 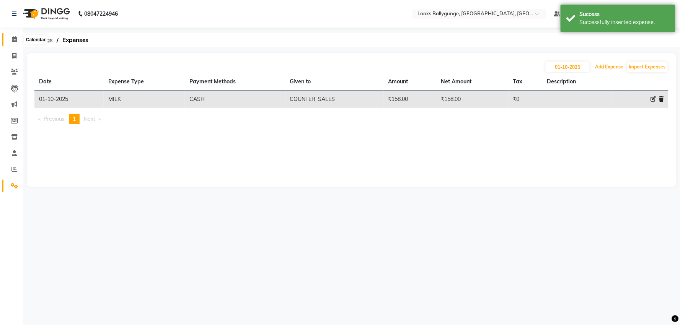 I want to click on th: Payment Methods, so click(x=235, y=82).